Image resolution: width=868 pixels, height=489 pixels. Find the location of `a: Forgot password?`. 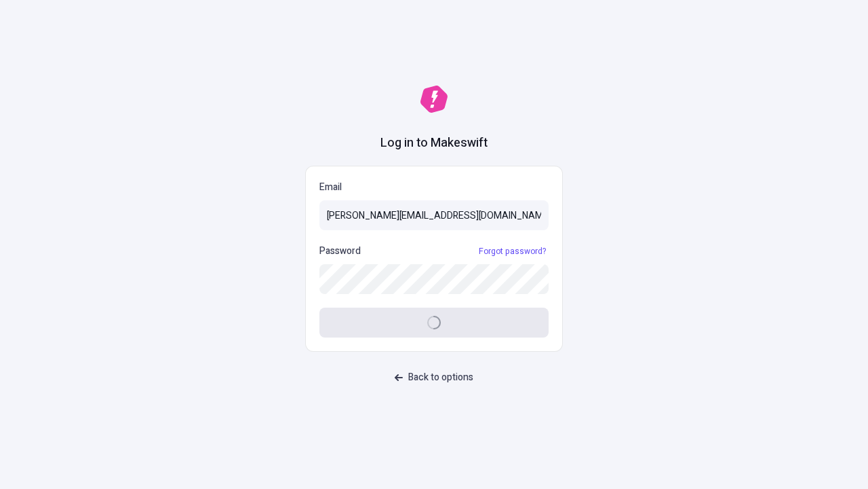

a: Forgot password? is located at coordinates (512, 251).